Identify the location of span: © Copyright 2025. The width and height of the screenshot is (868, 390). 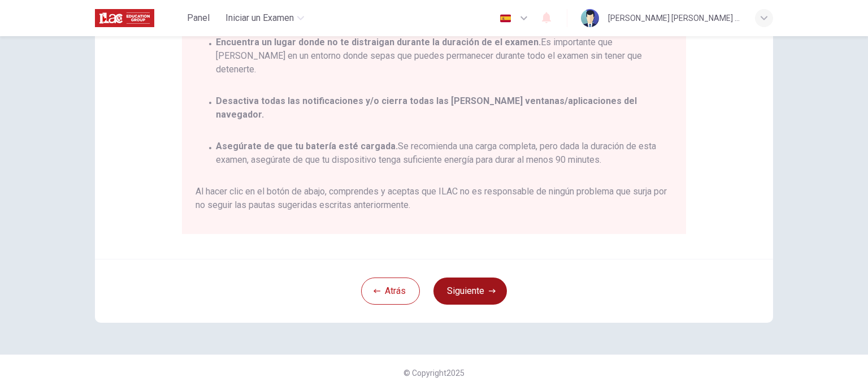
(434, 373).